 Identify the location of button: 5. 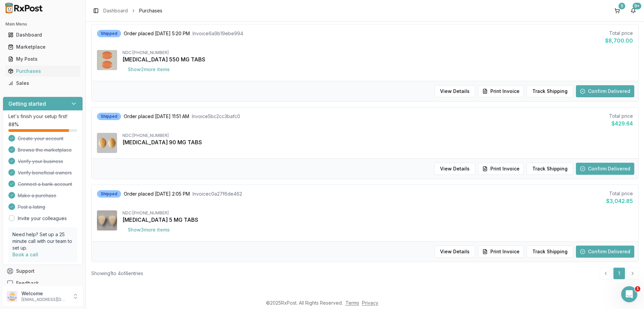
(617, 11).